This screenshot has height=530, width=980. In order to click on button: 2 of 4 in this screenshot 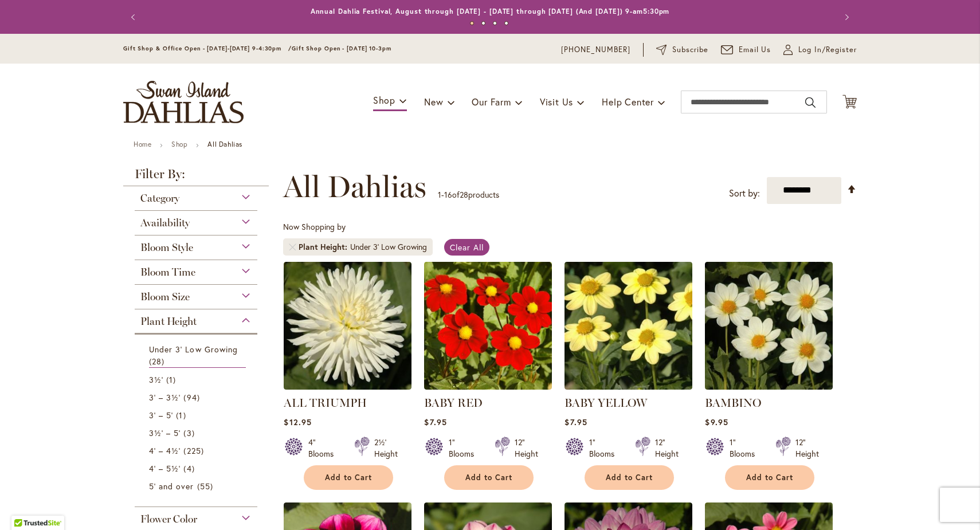, I will do `click(483, 23)`.